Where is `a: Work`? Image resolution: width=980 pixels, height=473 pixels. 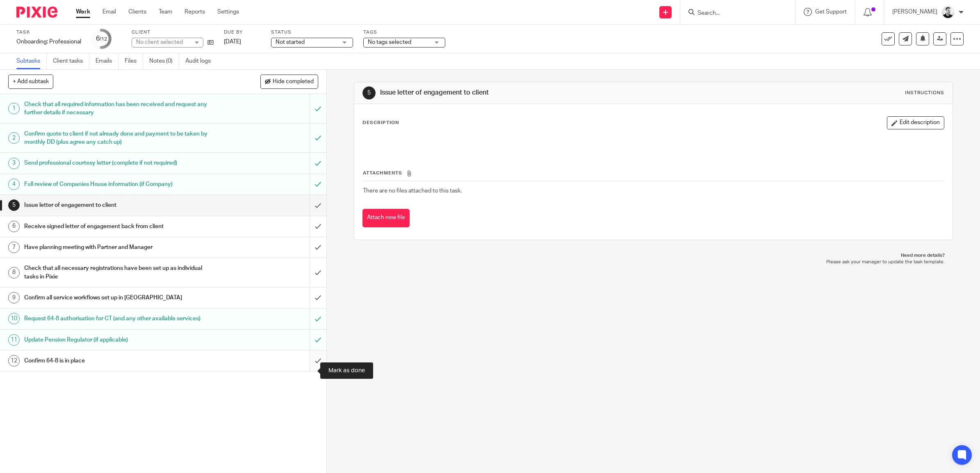
a: Work is located at coordinates (83, 12).